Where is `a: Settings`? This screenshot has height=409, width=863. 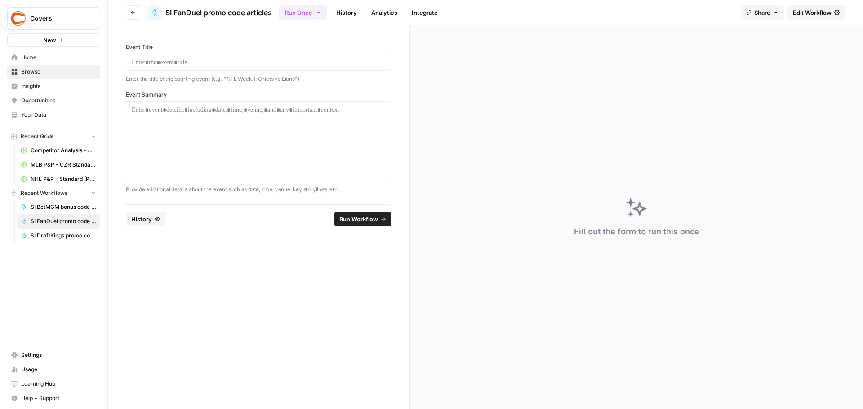 a: Settings is located at coordinates (53, 355).